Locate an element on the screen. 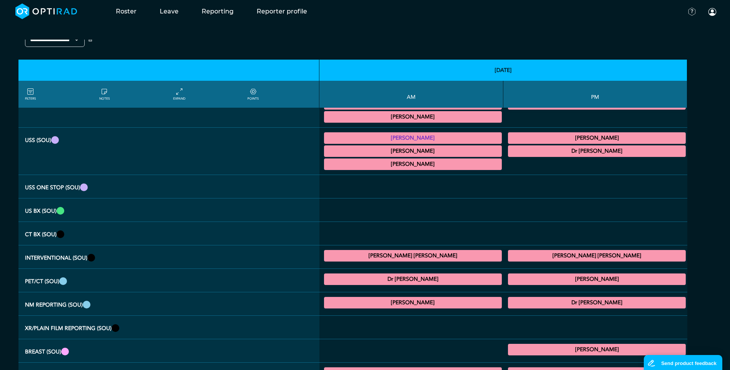  img: brand-opti-rad-logos-blue-and-white-d2f68631ba2948856bd03f2d395fb146ddc8fb01b4b6e9315ea85fa773367... is located at coordinates (46, 11).